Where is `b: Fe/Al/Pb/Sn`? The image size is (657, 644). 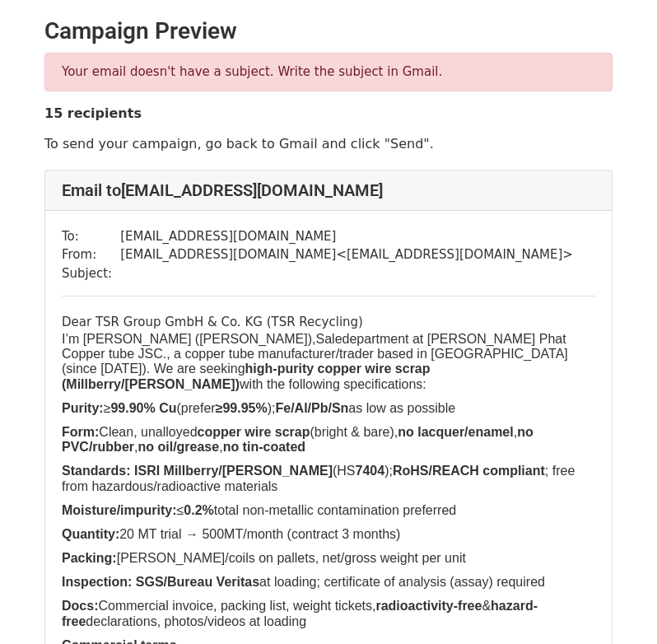
b: Fe/Al/Pb/Sn is located at coordinates (311, 408).